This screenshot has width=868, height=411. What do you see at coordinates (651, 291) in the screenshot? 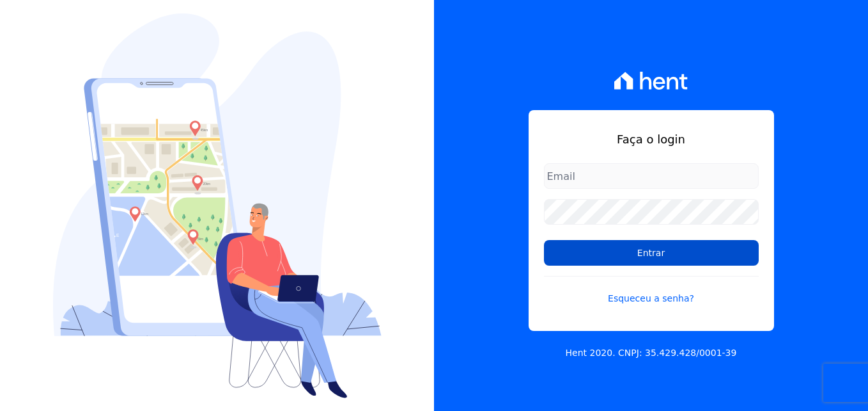
I see `a: Esqueceu a senha?` at bounding box center [651, 291].